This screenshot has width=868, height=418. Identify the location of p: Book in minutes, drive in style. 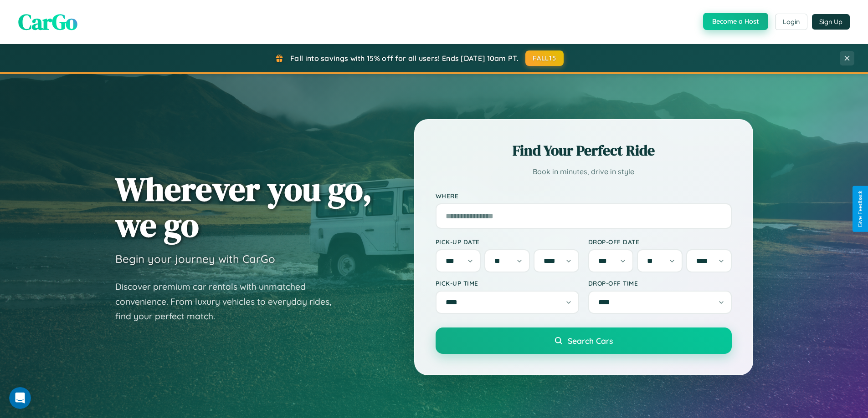
(584, 172).